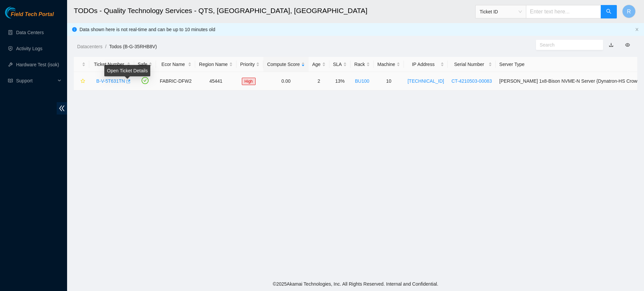 The image size is (644, 291). I want to click on span: Field Tech Portal, so click(32, 14).